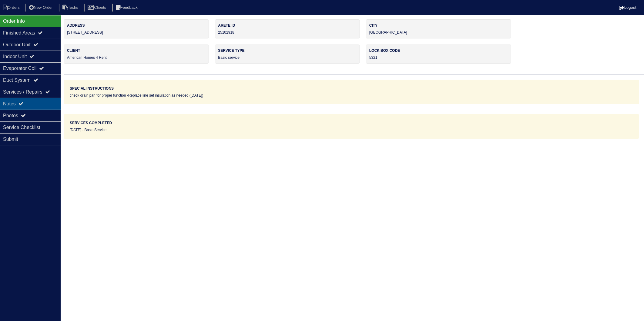 This screenshot has height=321, width=644. Describe the element at coordinates (288, 25) in the screenshot. I see `label: Arete ID` at that location.